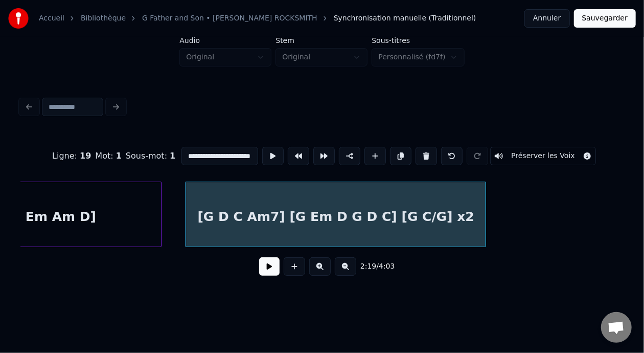 This screenshot has height=353, width=644. I want to click on span: 2:19, so click(368, 266).